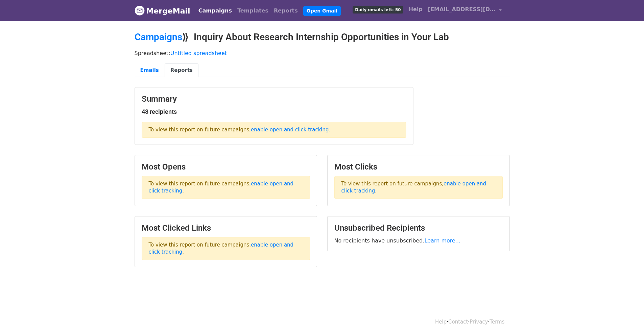  What do you see at coordinates (378, 10) in the screenshot?
I see `span: Daily emails left: 50` at bounding box center [378, 10].